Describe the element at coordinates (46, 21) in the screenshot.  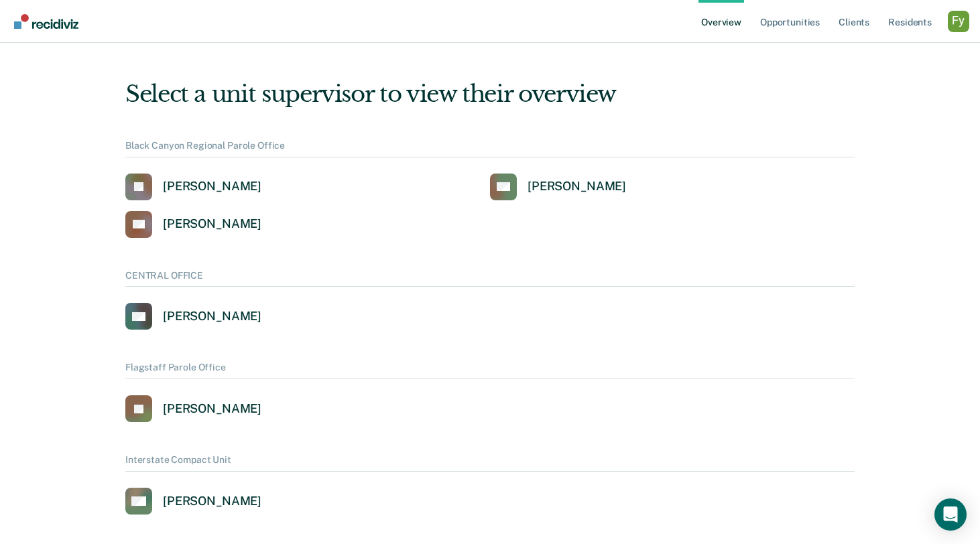
I see `img: Recidiviz` at that location.